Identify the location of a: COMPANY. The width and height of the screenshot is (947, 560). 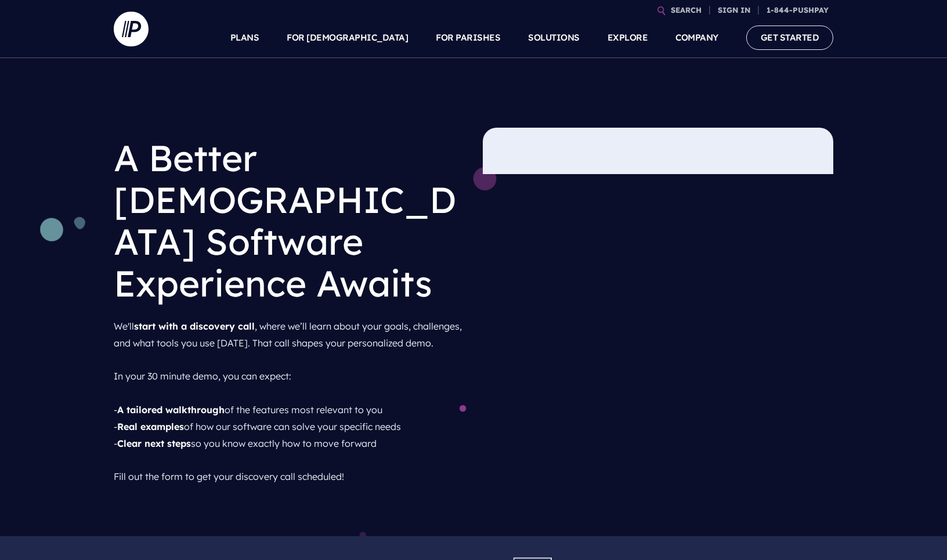
(697, 38).